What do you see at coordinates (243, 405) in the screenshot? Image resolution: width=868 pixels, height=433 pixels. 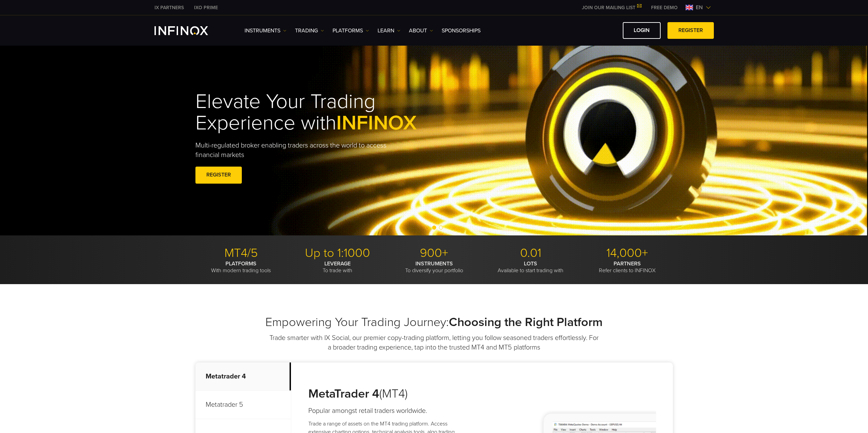 I see `p: Metatrader 5` at bounding box center [243, 405].